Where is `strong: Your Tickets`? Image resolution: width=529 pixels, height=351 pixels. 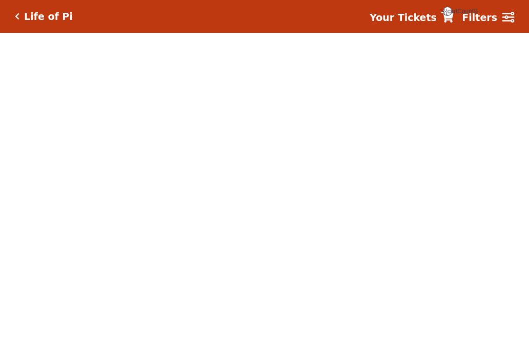
strong: Your Tickets is located at coordinates (403, 17).